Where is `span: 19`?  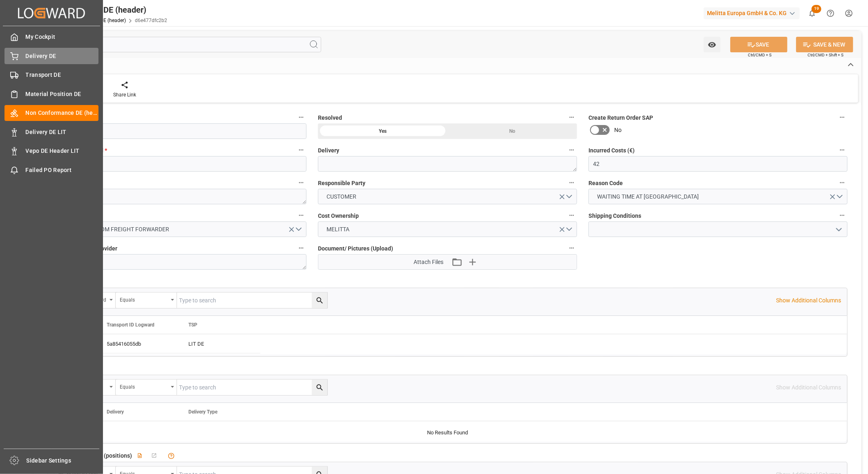
span: 19 is located at coordinates (817, 9).